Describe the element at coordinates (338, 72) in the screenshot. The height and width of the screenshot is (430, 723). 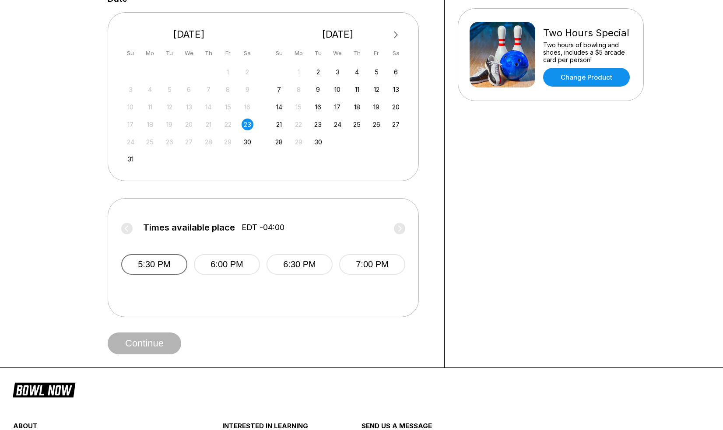
I see `div: Choose Wednesday, September 3rd, 2025` at that location.